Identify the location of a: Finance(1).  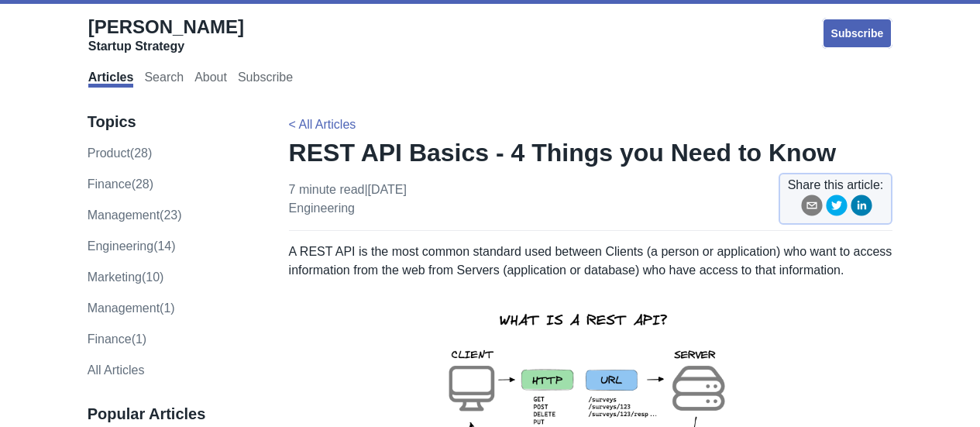
(117, 338).